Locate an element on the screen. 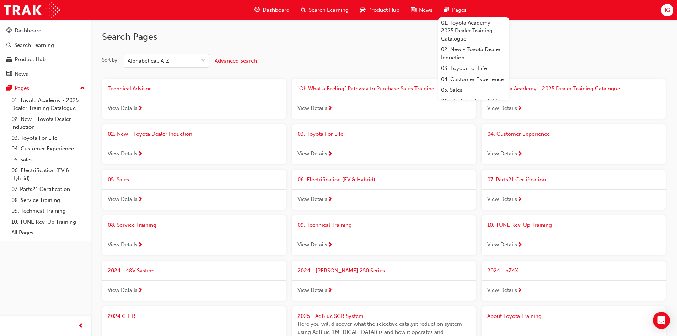  span: 2024 - bZ4X is located at coordinates (502, 270).